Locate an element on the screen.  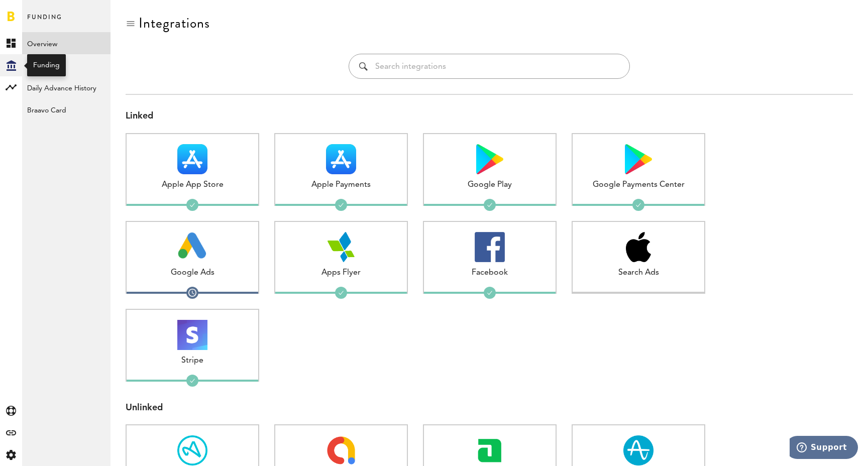
div: Unlinked is located at coordinates (489, 408).